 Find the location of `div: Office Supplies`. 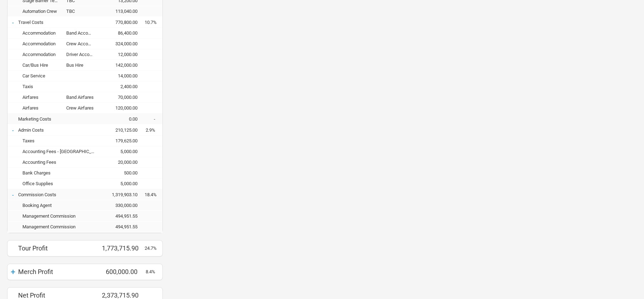

div: Office Supplies is located at coordinates (60, 183).